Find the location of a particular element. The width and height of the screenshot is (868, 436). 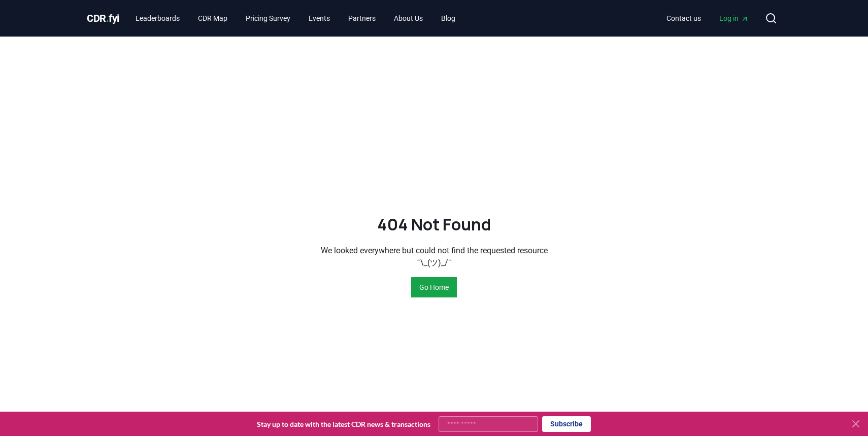

a: CDR.fyi is located at coordinates (103, 18).